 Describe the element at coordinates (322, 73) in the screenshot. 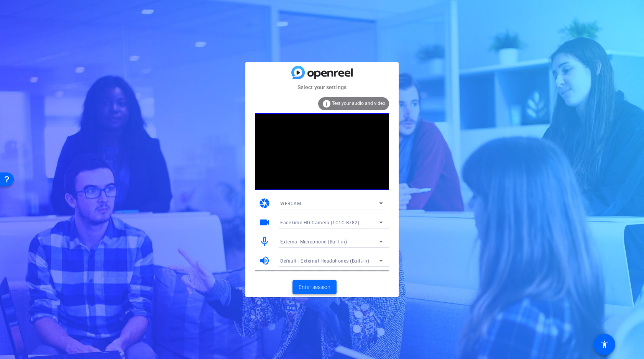

I see `img: blue-gradient.svg` at that location.